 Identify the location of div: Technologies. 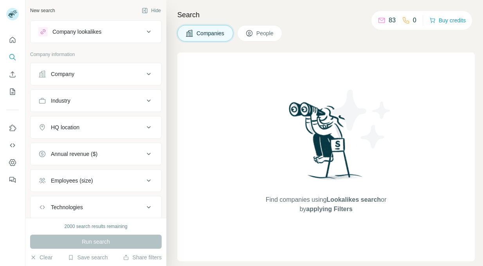
(67, 207).